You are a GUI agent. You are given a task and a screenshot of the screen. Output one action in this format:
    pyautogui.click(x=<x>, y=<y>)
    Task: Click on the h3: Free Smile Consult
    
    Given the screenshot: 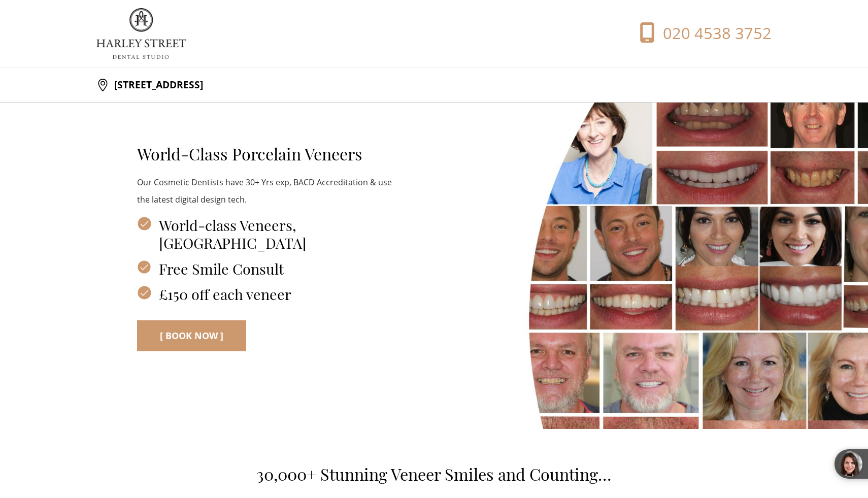 What is the action you would take?
    pyautogui.click(x=265, y=269)
    